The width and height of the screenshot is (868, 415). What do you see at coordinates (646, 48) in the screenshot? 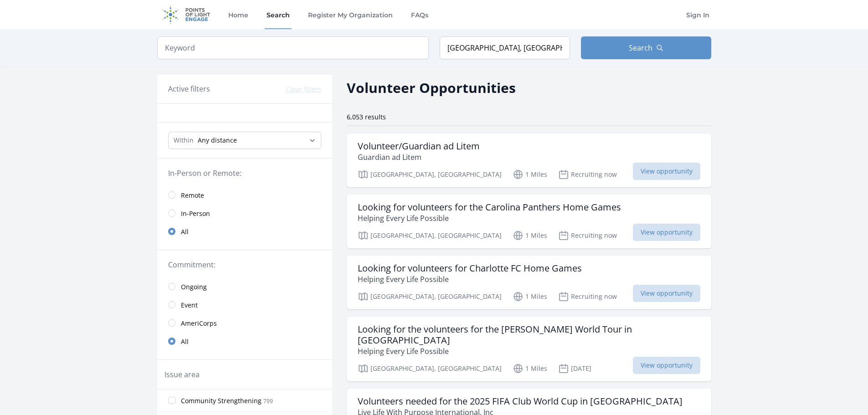
I see `button: Search` at bounding box center [646, 48].